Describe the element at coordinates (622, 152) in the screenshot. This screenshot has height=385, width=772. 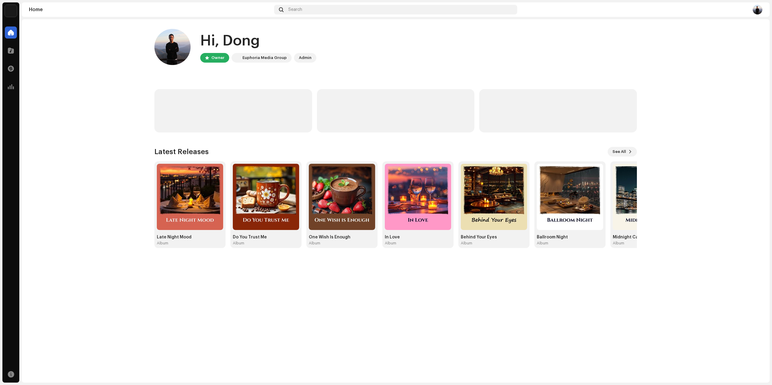
I see `button: See All` at that location.